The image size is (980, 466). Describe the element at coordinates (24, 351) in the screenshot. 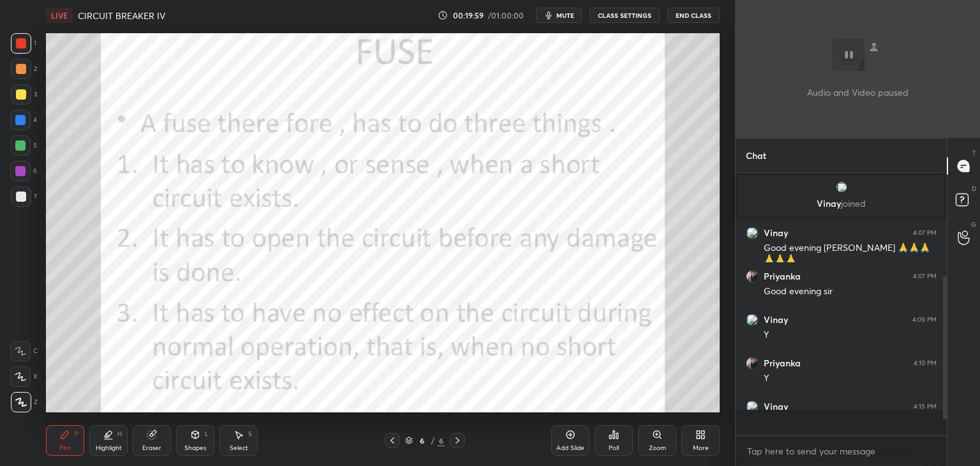

I see `div: C` at that location.